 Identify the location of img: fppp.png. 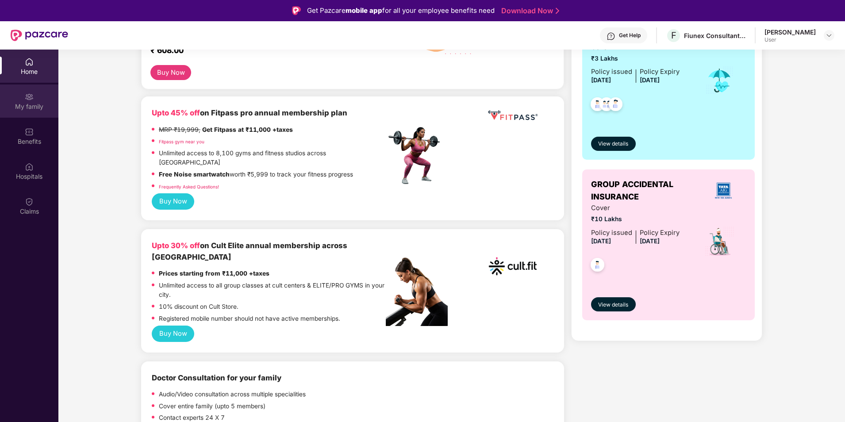
(513, 115).